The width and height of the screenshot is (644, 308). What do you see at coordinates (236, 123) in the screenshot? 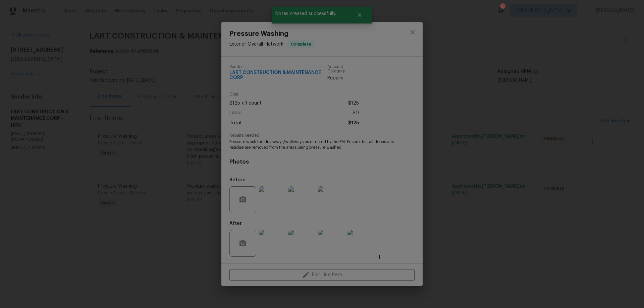
I see `span: Total` at bounding box center [236, 123].